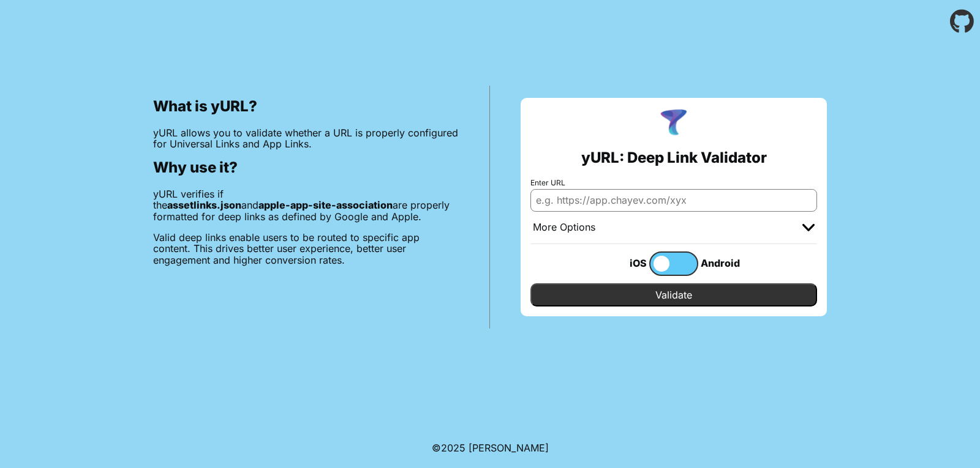  Describe the element at coordinates (305, 168) in the screenshot. I see `h2: Why use it?` at that location.